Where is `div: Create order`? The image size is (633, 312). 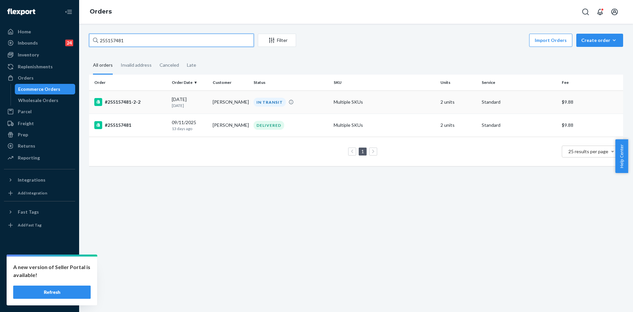 div: Create order is located at coordinates (600, 40).